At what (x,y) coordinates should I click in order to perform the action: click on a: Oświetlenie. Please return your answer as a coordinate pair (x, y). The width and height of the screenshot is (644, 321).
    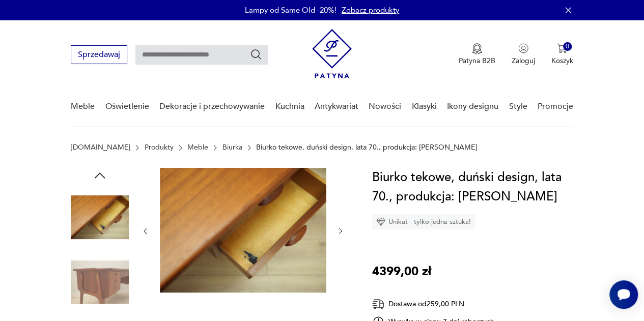
    Looking at the image, I should click on (127, 106).